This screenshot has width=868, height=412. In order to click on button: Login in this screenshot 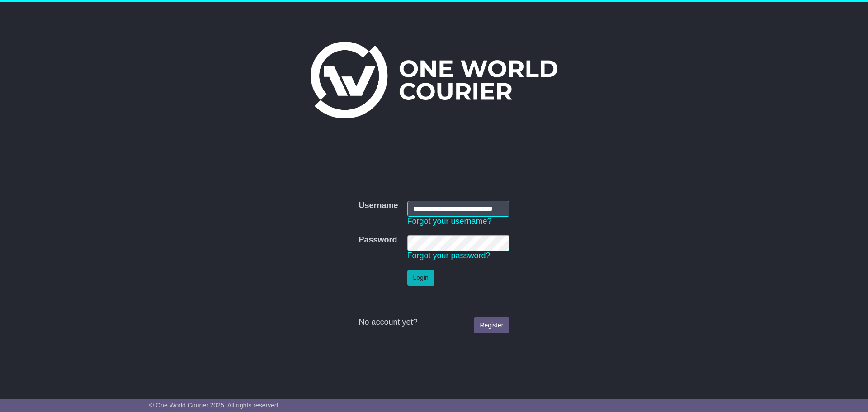, I will do `click(421, 277)`.